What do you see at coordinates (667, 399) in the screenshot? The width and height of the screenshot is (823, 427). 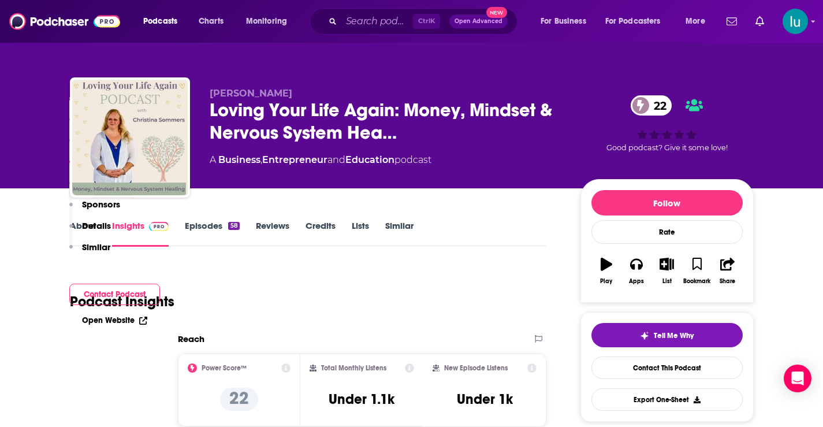 I see `button: Export One-Sheet` at bounding box center [667, 399].